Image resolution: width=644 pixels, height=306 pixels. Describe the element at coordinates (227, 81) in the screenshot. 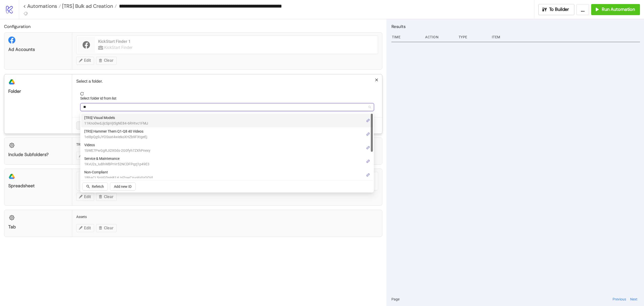

I see `p: Select a folder.` at that location.